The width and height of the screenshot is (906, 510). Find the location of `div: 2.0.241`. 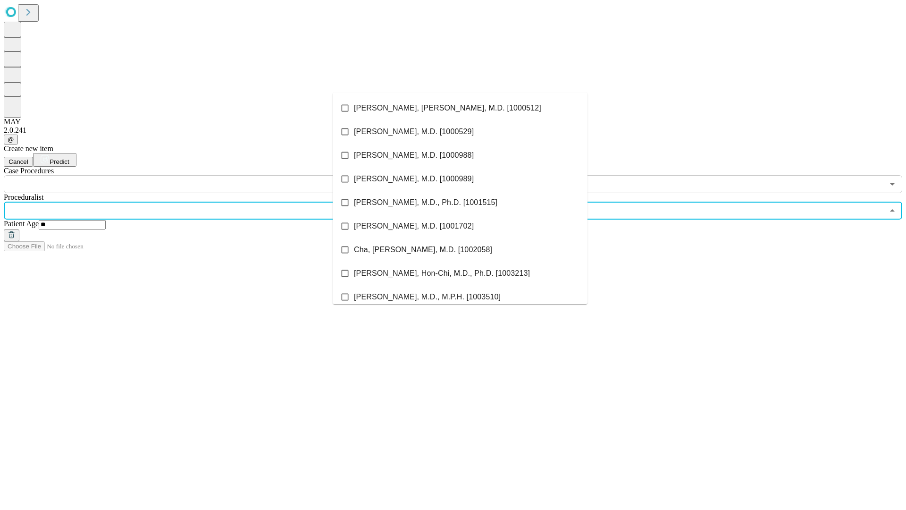

div: 2.0.241 is located at coordinates (453, 130).